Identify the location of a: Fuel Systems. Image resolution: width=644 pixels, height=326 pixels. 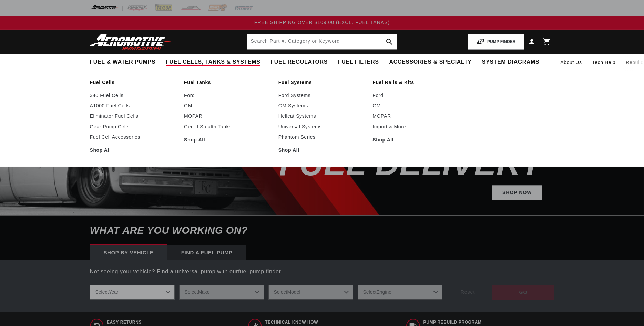
(322, 82).